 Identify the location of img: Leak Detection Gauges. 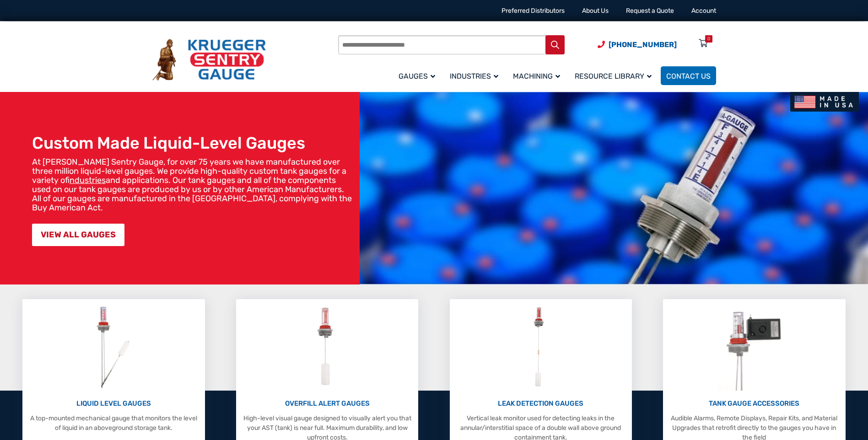
(541, 347).